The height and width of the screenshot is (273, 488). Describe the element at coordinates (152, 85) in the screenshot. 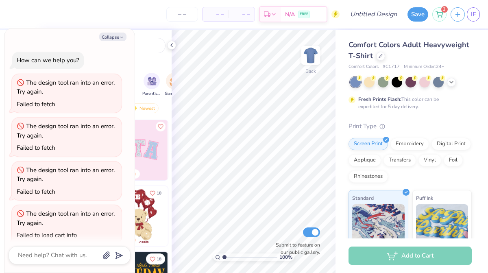

I see `div: filter for Parent's Weekend` at that location.